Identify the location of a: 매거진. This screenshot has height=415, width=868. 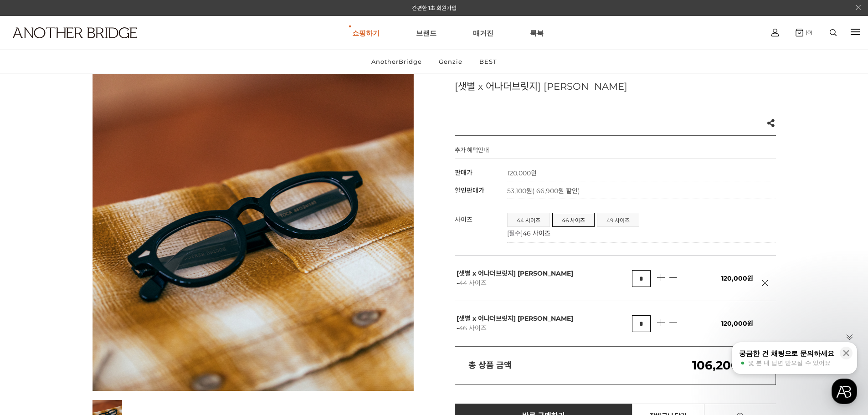
(483, 33).